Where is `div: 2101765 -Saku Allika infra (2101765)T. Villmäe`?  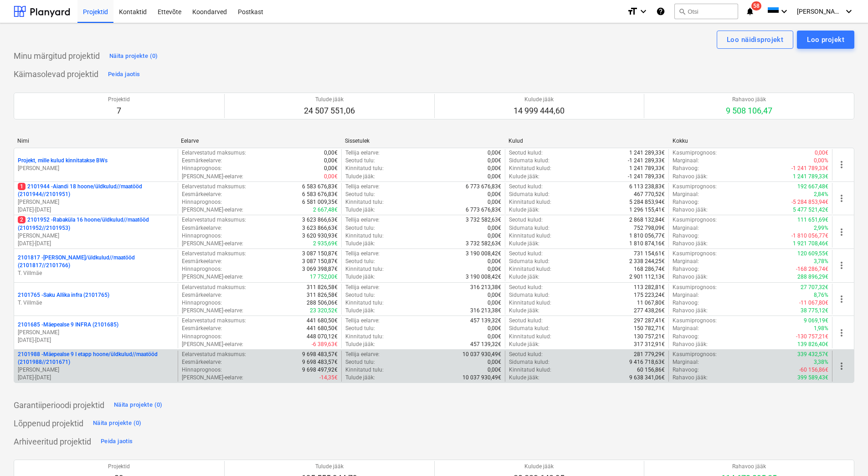 div: 2101765 -Saku Allika infra (2101765)T. Villmäe is located at coordinates (96, 298).